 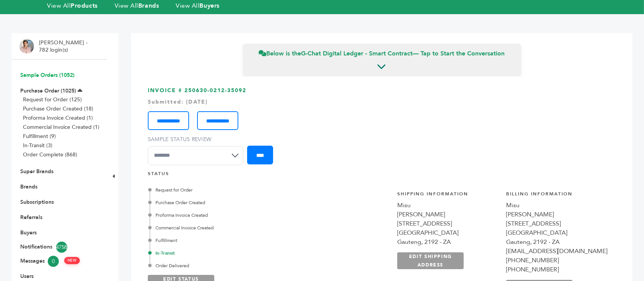 I want to click on a: Referrals, so click(x=31, y=217).